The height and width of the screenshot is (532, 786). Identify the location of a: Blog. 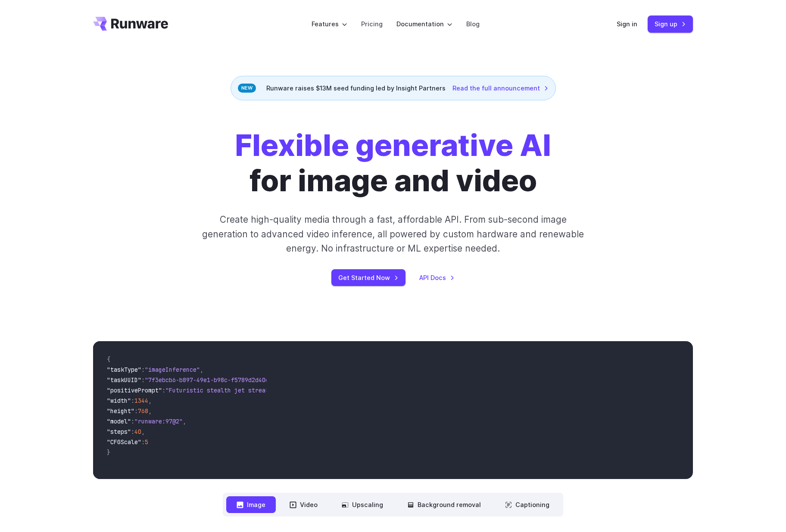
(473, 24).